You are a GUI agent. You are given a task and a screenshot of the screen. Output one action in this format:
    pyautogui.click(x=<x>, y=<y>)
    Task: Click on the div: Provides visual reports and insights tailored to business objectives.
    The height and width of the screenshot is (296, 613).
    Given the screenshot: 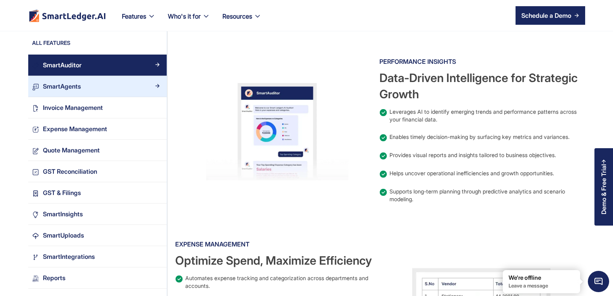 What is the action you would take?
    pyautogui.click(x=473, y=155)
    